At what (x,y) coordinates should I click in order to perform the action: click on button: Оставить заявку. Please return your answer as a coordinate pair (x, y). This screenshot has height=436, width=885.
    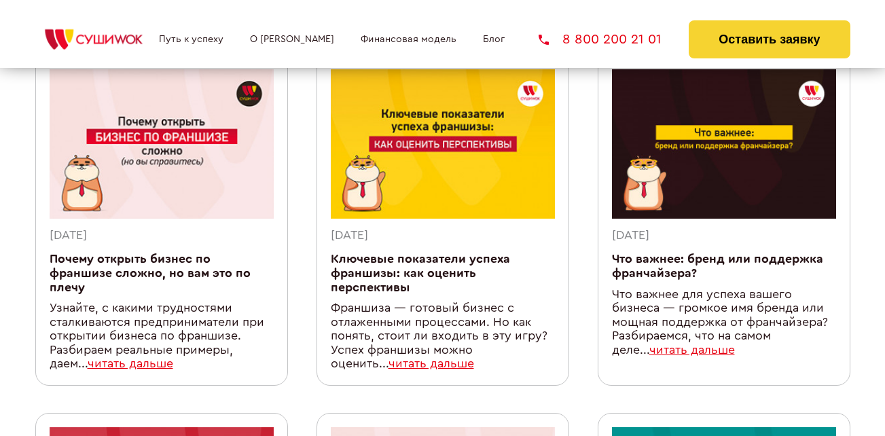
    Looking at the image, I should click on (769, 39).